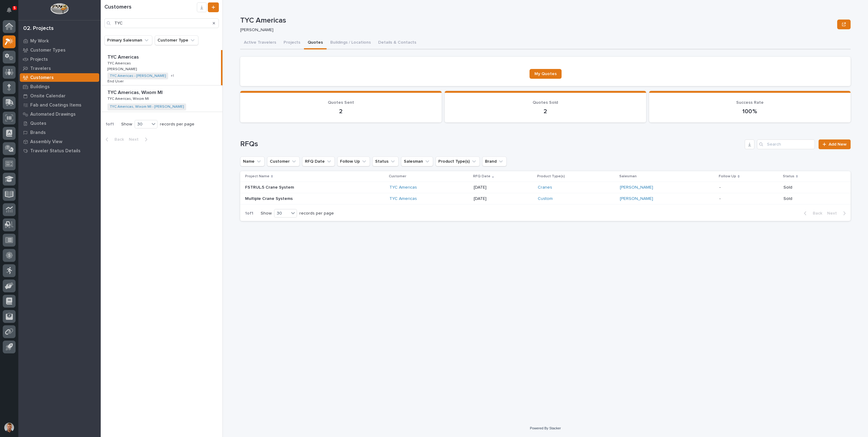  I want to click on span: Success Rate, so click(750, 103).